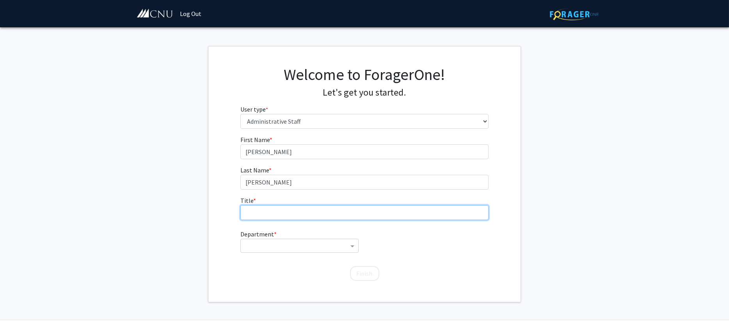 This screenshot has height=332, width=729. I want to click on button: Finish, so click(365, 274).